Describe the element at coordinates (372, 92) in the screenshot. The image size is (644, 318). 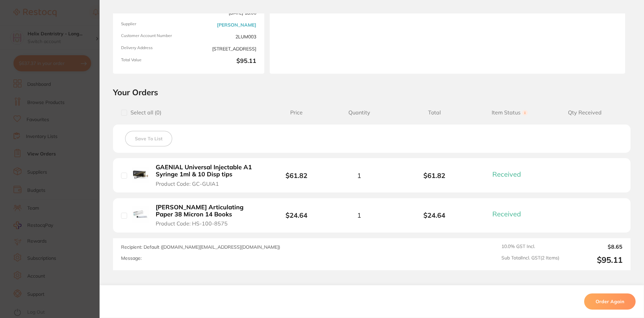
I see `h2: Your Orders` at that location.